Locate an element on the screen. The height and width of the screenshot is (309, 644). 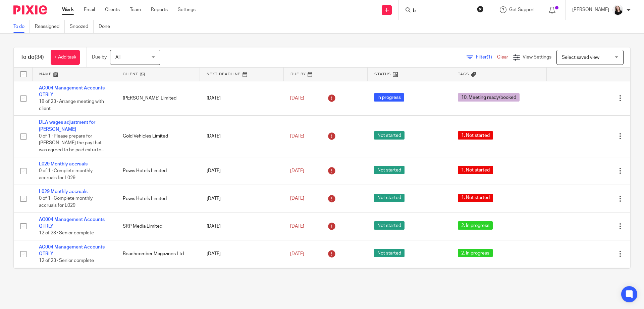
span: Filter is located at coordinates (486, 57).